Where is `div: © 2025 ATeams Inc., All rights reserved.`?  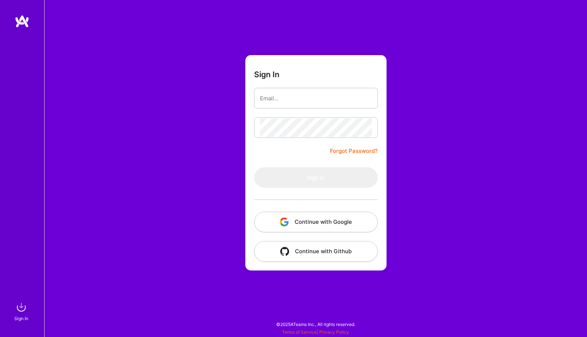
div: © 2025 ATeams Inc., All rights reserved. is located at coordinates (316, 324).